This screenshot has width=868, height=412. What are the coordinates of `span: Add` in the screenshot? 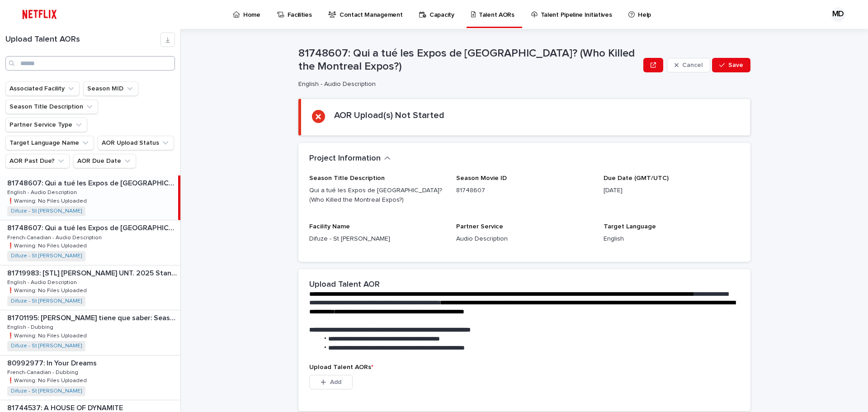 It's located at (335, 382).